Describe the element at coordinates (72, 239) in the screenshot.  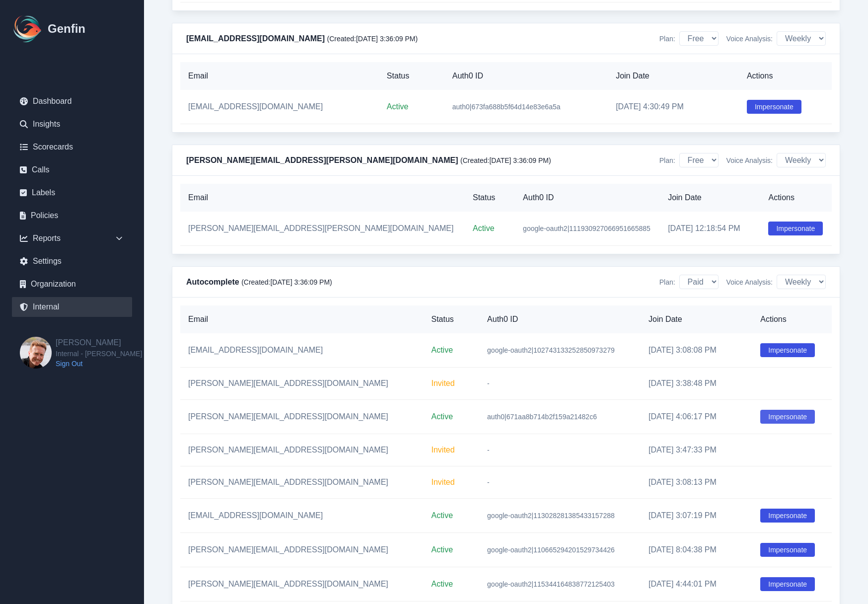
I see `div: Reports` at that location.